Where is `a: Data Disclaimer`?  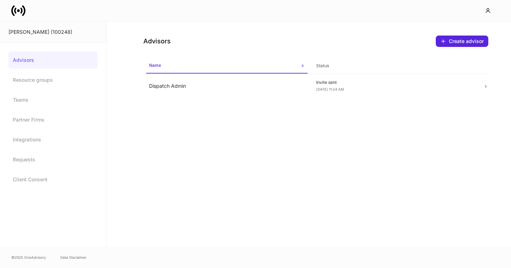 a: Data Disclaimer is located at coordinates (73, 257).